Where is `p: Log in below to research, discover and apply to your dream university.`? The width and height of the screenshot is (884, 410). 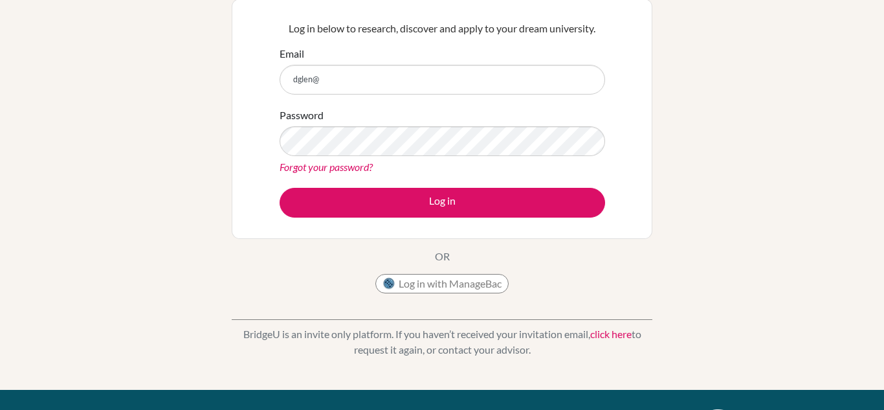
p: Log in below to research, discover and apply to your dream university. is located at coordinates (442, 28).